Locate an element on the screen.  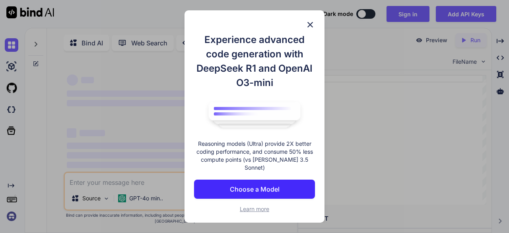
span: Learn more is located at coordinates (254, 208).